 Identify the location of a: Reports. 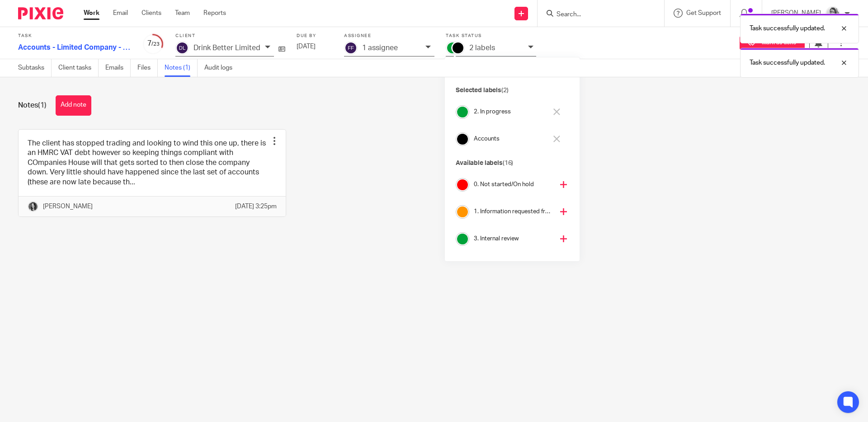
(215, 13).